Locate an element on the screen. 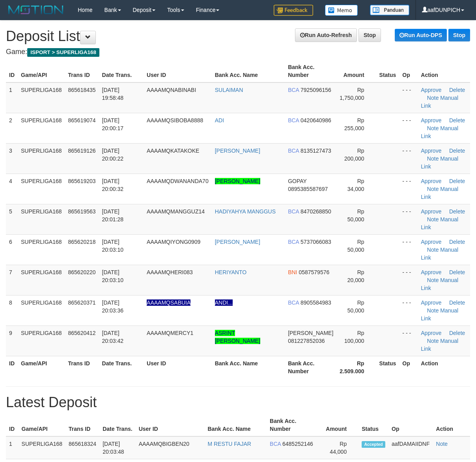 This screenshot has height=462, width=476. span: Nama rekening ada tanda titik/strip, harap diedit is located at coordinates (168, 303).